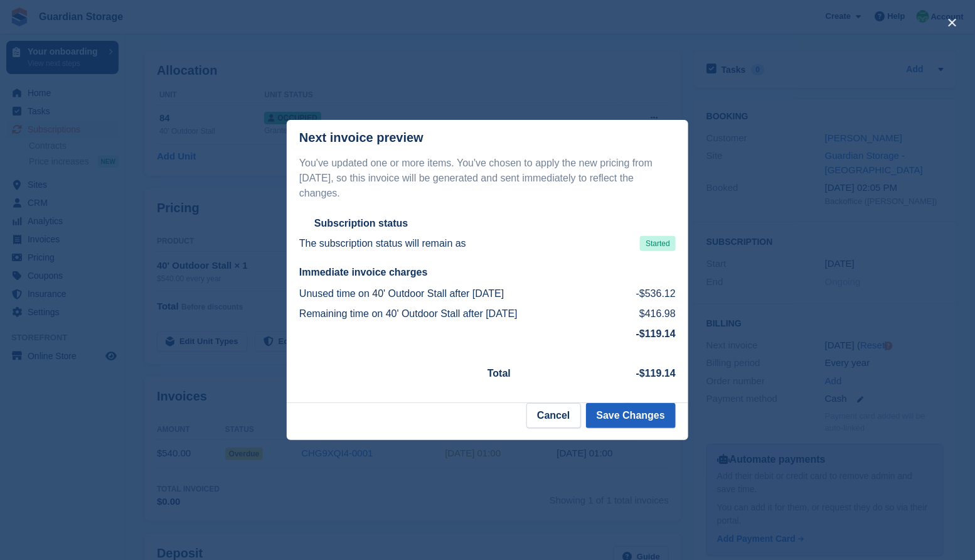 The width and height of the screenshot is (975, 560). I want to click on button: Cancel, so click(554, 416).